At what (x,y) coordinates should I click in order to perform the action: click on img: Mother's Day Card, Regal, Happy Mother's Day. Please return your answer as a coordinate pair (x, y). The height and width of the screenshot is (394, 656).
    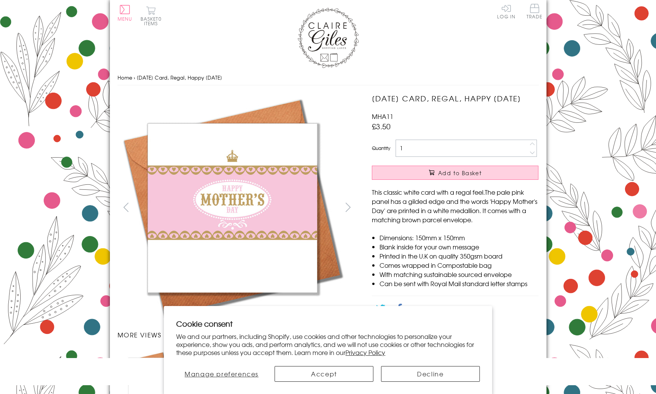
    Looking at the image, I should click on (232, 208).